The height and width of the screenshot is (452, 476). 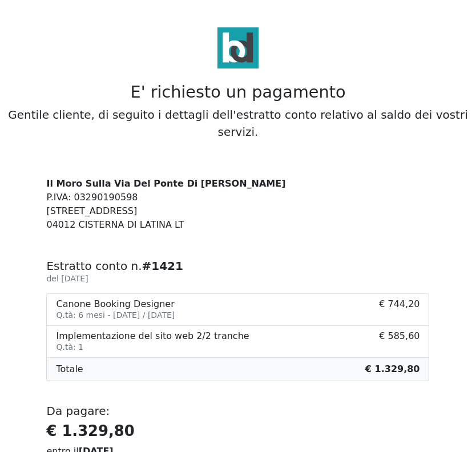 What do you see at coordinates (238, 123) in the screenshot?
I see `p: Gentile cliente, di seguito i dettagli dell'estratto conto relativo al saldo dei vostri servizi.` at bounding box center [238, 123].